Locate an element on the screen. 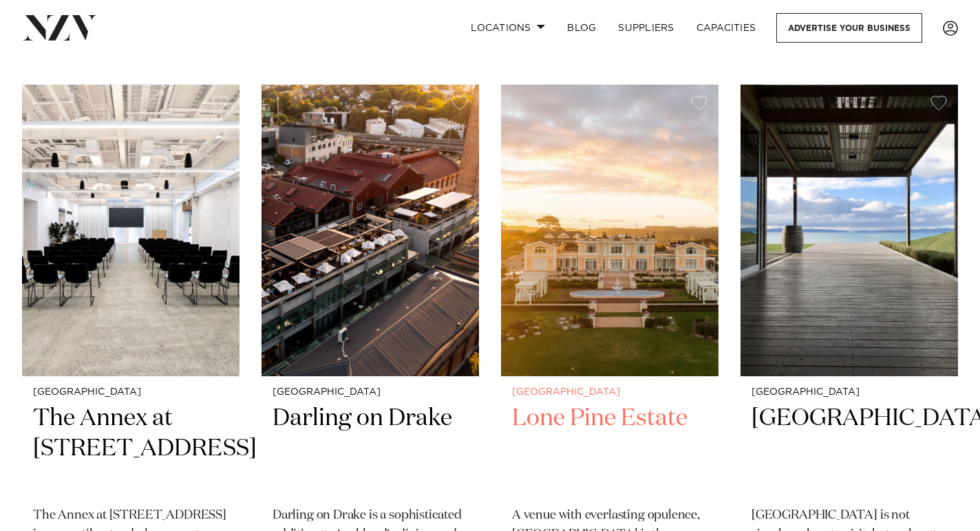  a: Locations is located at coordinates (508, 28).